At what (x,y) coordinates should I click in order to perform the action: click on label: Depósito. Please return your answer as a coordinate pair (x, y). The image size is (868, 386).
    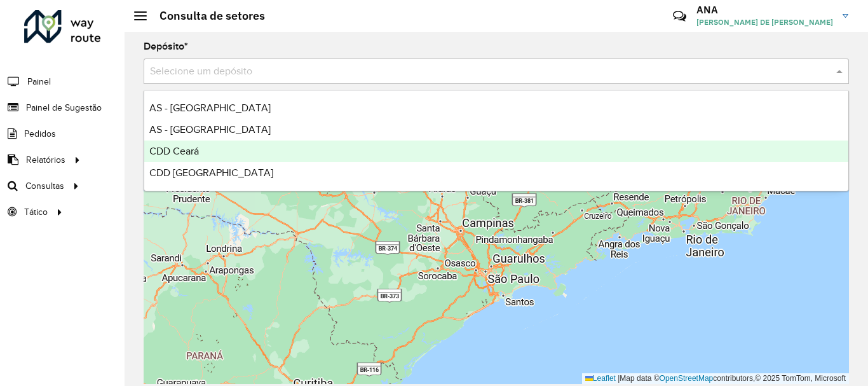
    Looking at the image, I should click on (165, 47).